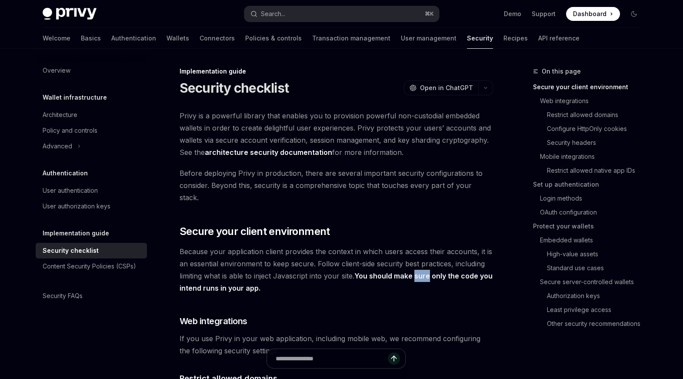 The width and height of the screenshot is (683, 379). Describe the element at coordinates (70, 130) in the screenshot. I see `div: Policy and controls` at that location.